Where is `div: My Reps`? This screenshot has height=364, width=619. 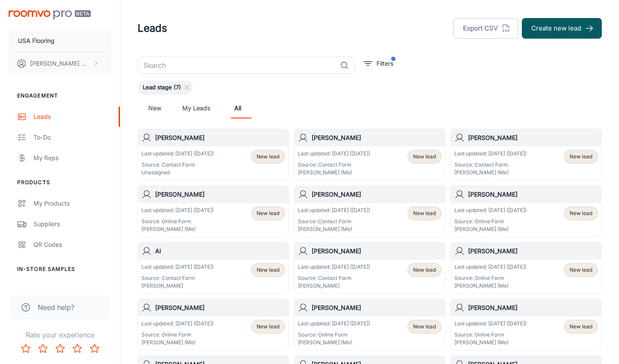
div: My Reps is located at coordinates (72, 158).